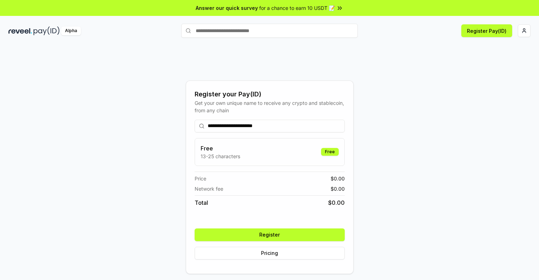  Describe the element at coordinates (200, 178) in the screenshot. I see `span: Price` at that location.